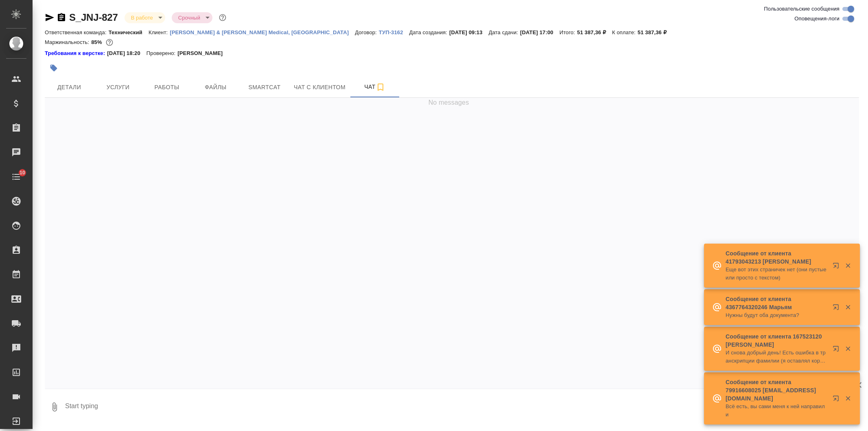 This screenshot has height=431, width=868. Describe the element at coordinates (94, 17) in the screenshot. I see `a: S_JNJ-827` at that location.